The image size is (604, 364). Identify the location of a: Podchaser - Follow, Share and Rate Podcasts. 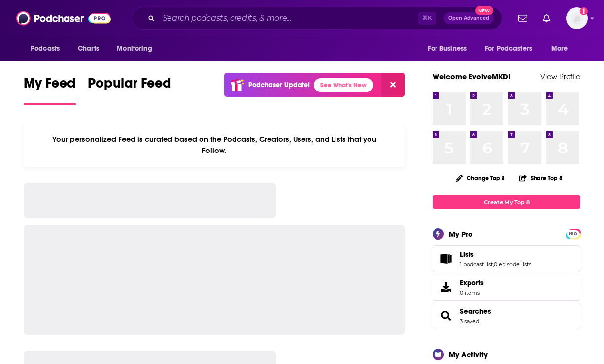
(64, 18).